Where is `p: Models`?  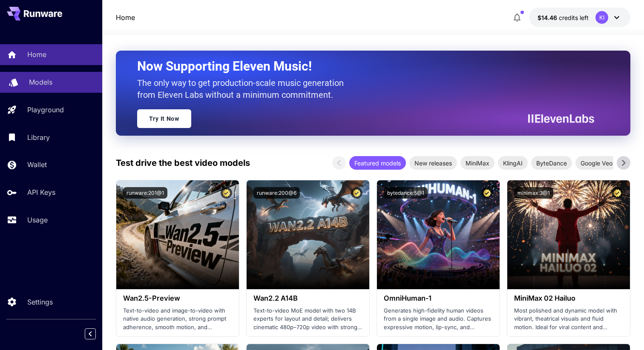 p: Models is located at coordinates (41, 82).